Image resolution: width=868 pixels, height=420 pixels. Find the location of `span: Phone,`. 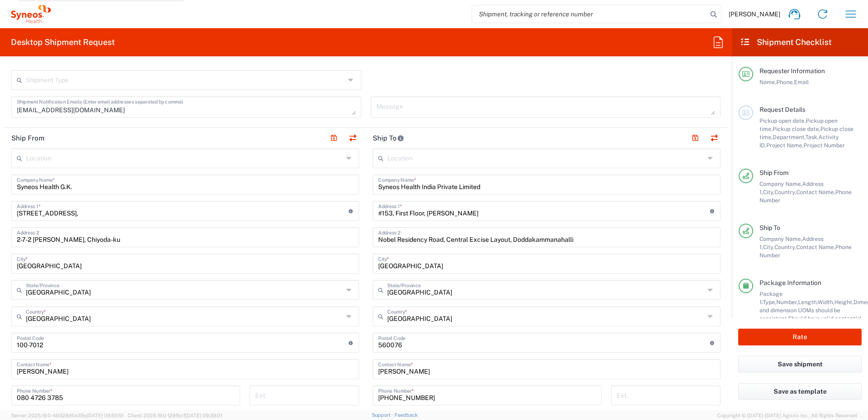

span: Phone, is located at coordinates (784, 81).